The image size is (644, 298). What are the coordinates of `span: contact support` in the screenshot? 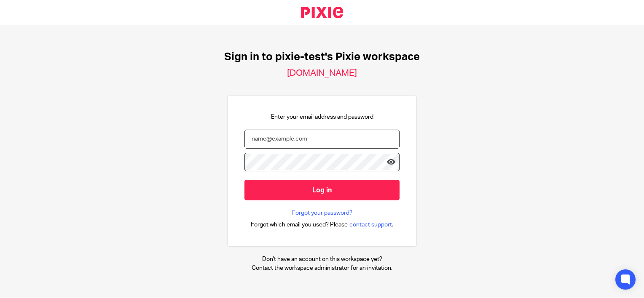 It's located at (370, 225).